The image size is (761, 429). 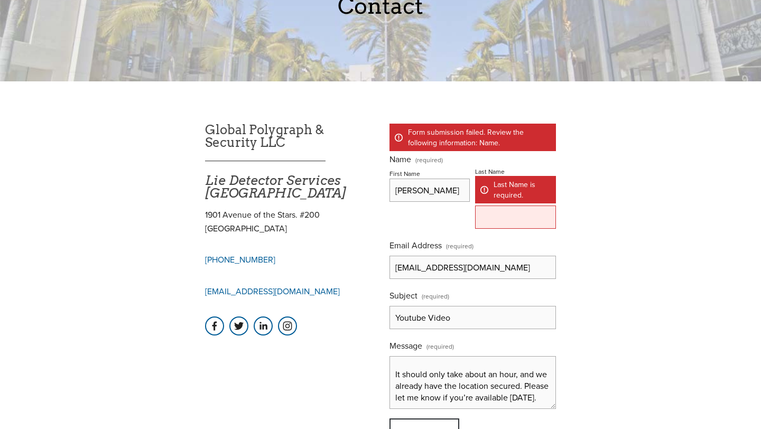 I want to click on div: First Name, so click(x=405, y=173).